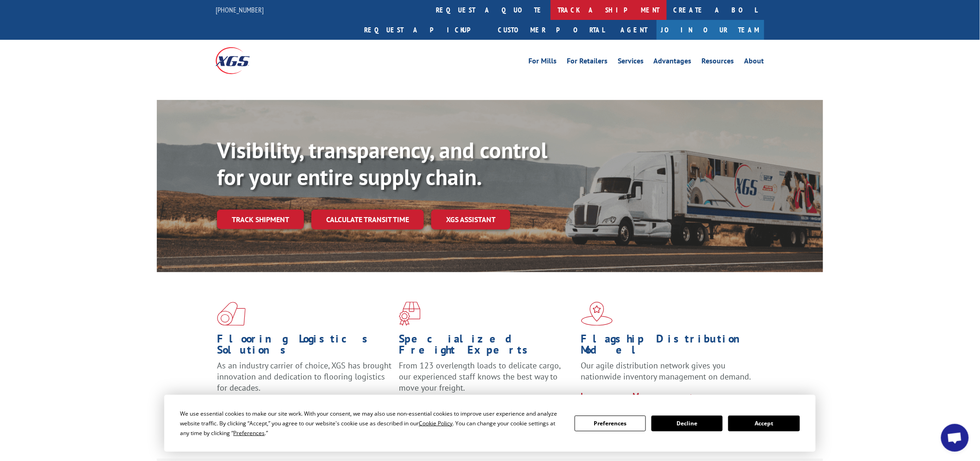  I want to click on button: Decline, so click(688, 424).